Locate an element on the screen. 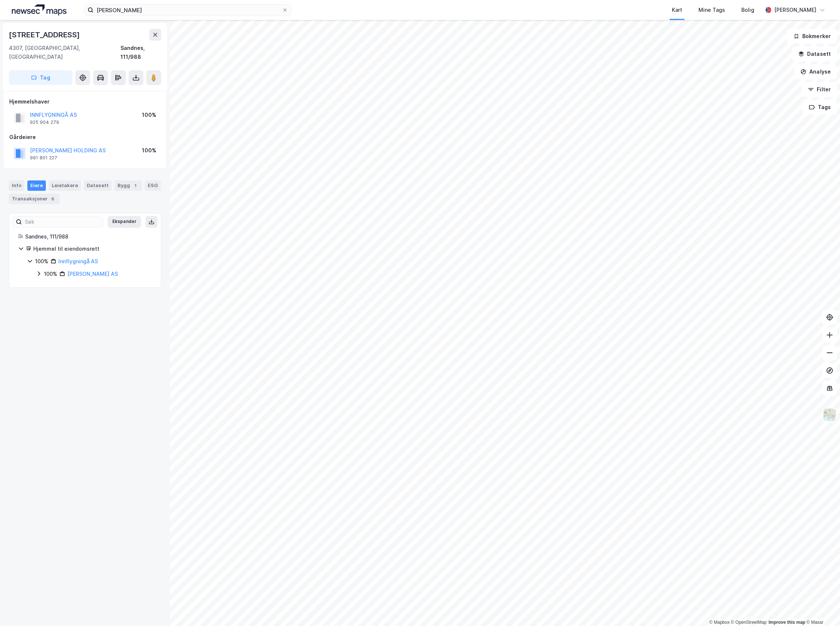 The image size is (840, 626). button: Tag is located at coordinates (40, 77).